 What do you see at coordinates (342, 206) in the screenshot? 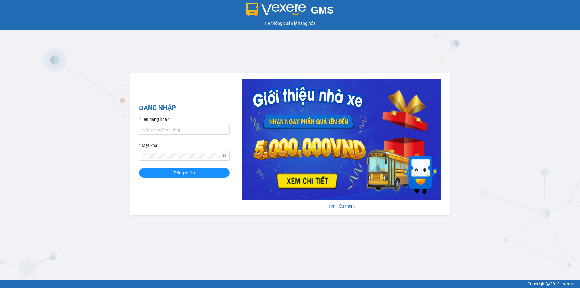
I see `div: Tìm hiểu thêm` at bounding box center [342, 206].